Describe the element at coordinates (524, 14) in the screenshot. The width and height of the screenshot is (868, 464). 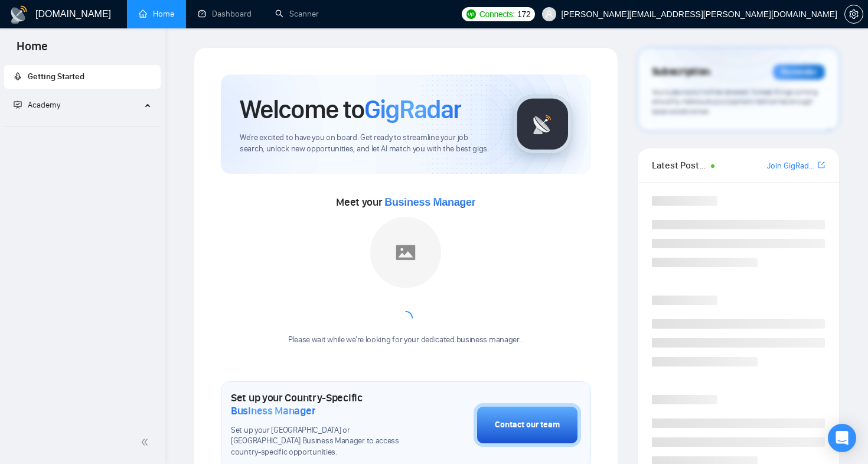
I see `span: 172` at that location.